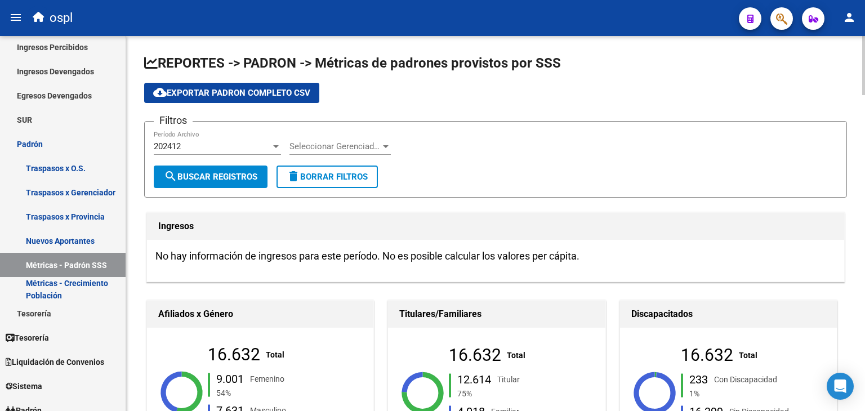 This screenshot has width=865, height=411. I want to click on span: Seleccionar Gerenciador, so click(335, 146).